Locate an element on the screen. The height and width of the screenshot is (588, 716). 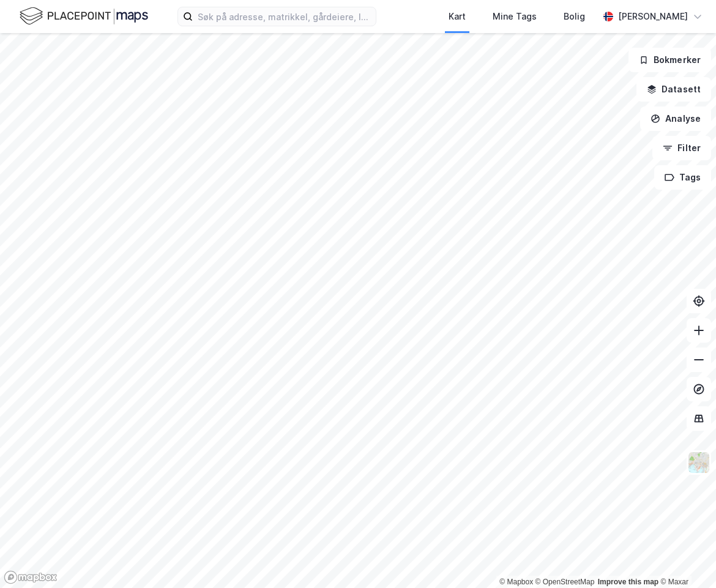
a: Improve this map is located at coordinates (628, 582).